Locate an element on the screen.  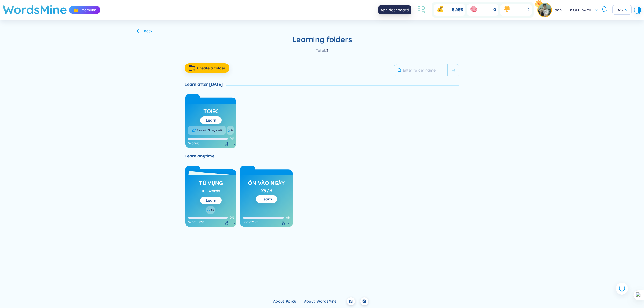
a: Từ vựng is located at coordinates (211, 183).